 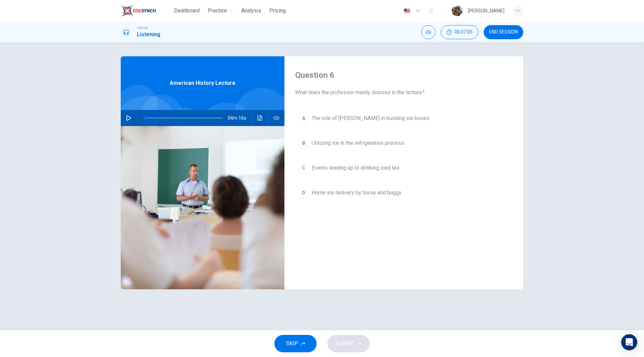 I want to click on span: Practice, so click(x=217, y=11).